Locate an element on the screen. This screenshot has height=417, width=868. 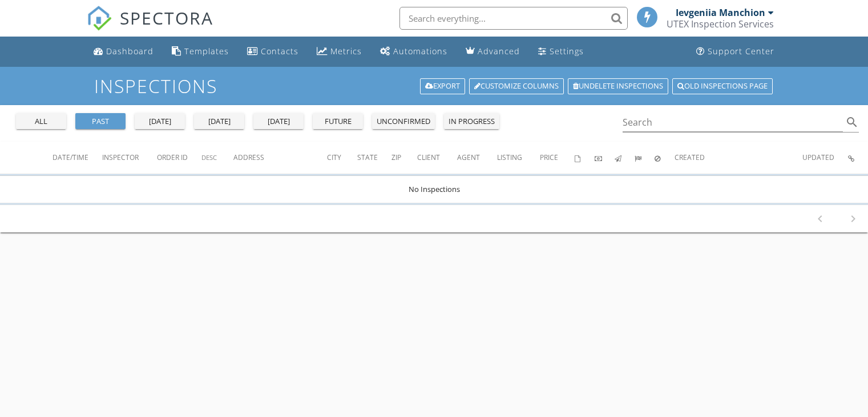
span: Zip is located at coordinates (396, 157).